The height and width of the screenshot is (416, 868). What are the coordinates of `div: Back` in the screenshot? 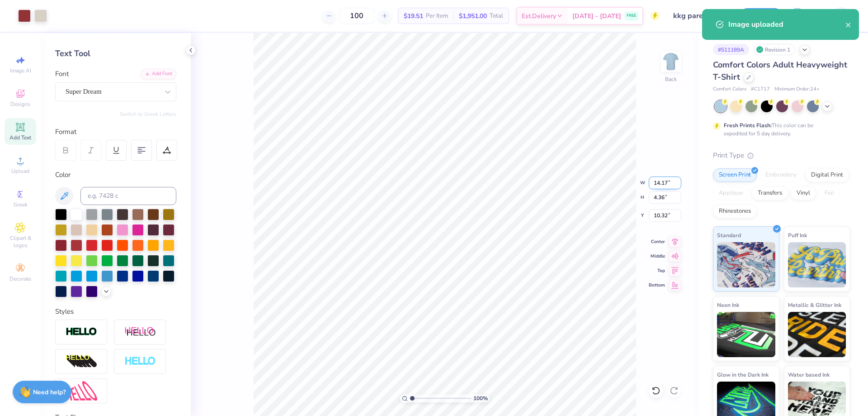 It's located at (671, 79).